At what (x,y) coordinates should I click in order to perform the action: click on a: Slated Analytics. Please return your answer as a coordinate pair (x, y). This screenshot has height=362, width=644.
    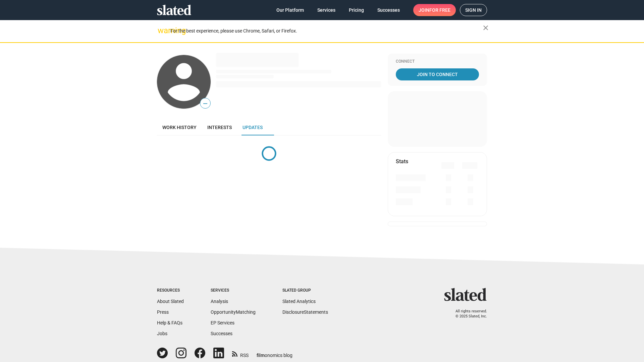
    Looking at the image, I should click on (298, 301).